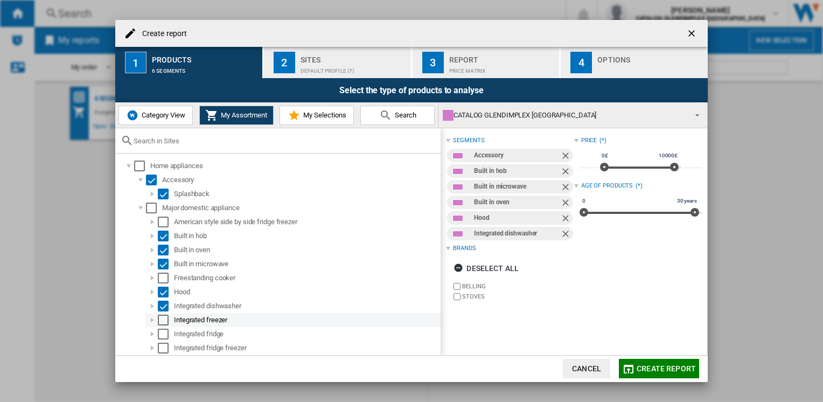  What do you see at coordinates (486, 268) in the screenshot?
I see `div: Deselect all` at bounding box center [486, 268].